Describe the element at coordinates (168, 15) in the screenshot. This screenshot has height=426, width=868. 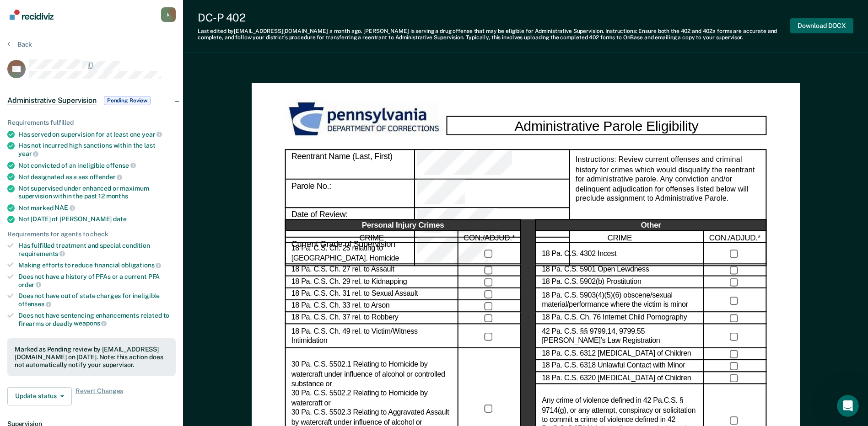
I see `div: k` at that location.